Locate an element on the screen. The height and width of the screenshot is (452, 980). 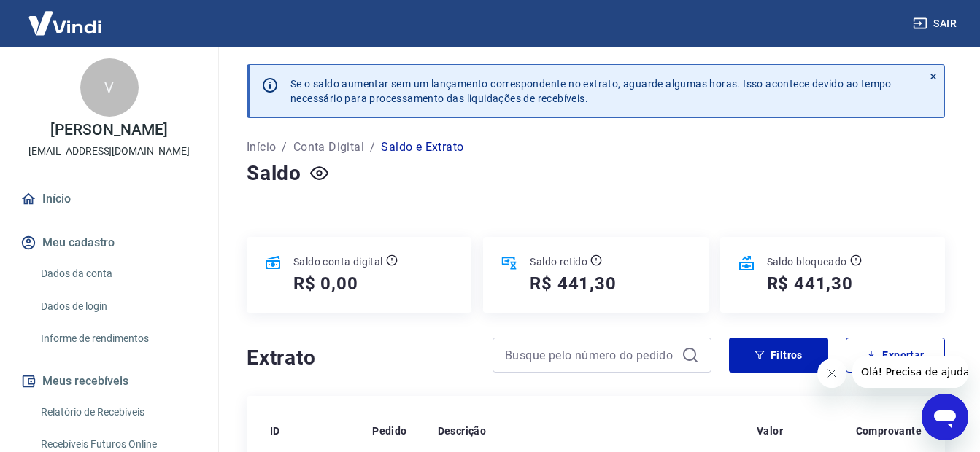
p: Comprovante is located at coordinates (889, 431).